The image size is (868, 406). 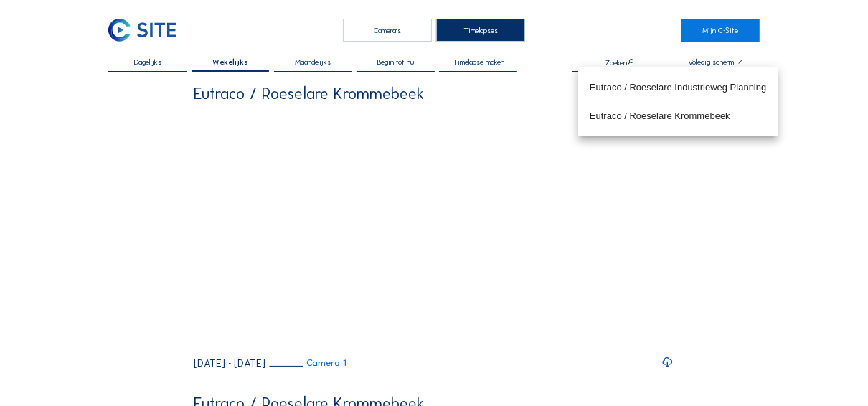 I want to click on span: Dagelijks, so click(x=147, y=62).